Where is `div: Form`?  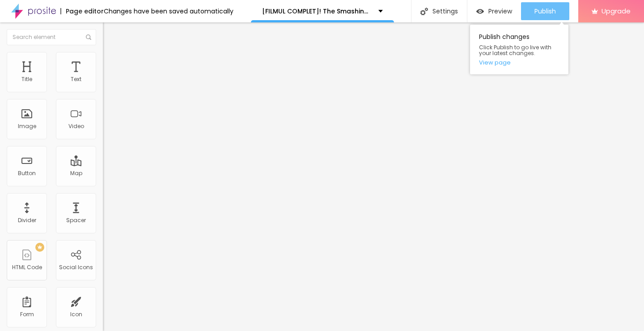
div: Form is located at coordinates (27, 315).